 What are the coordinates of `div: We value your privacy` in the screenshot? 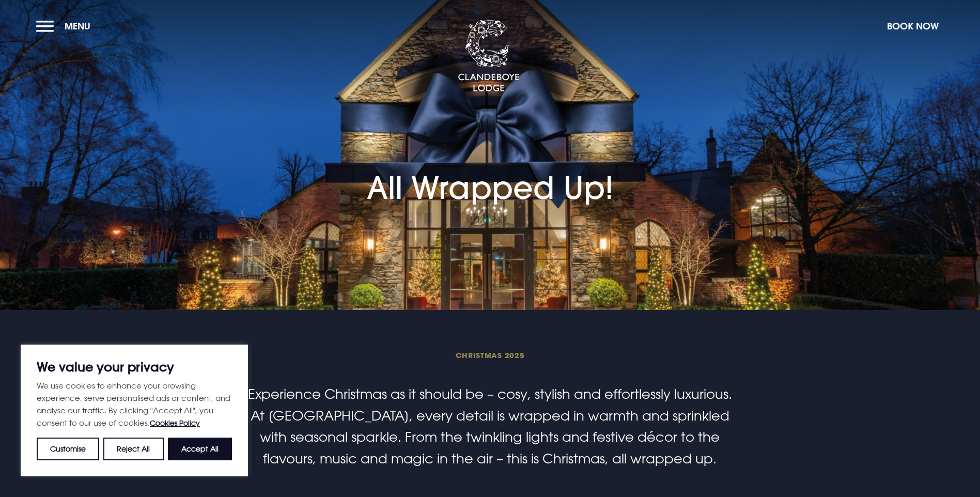 It's located at (134, 410).